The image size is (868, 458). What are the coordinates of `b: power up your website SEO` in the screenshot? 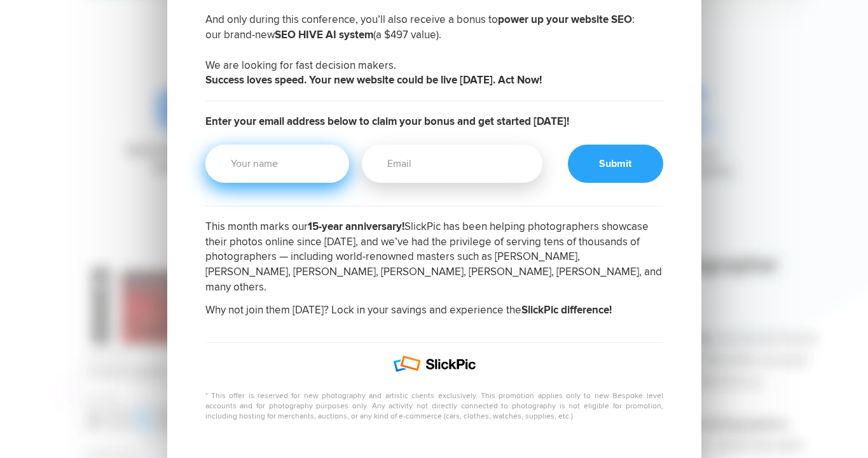 It's located at (564, 19).